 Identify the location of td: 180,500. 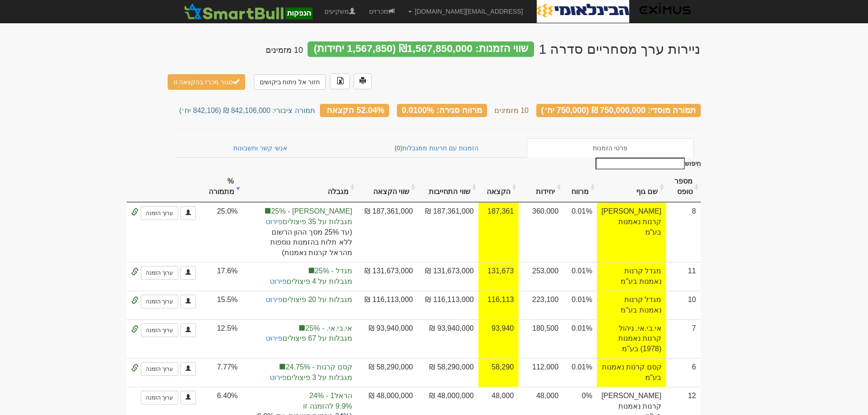
(540, 338).